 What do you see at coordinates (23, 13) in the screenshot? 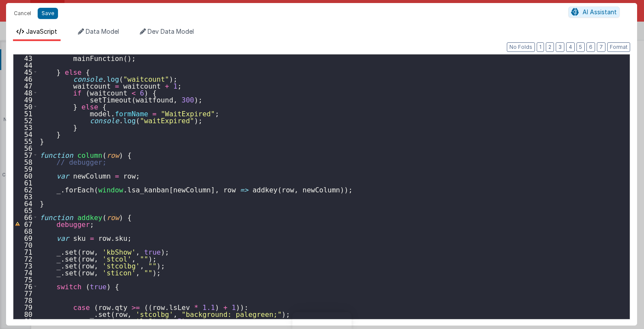
I see `button: Cancel` at bounding box center [23, 13].